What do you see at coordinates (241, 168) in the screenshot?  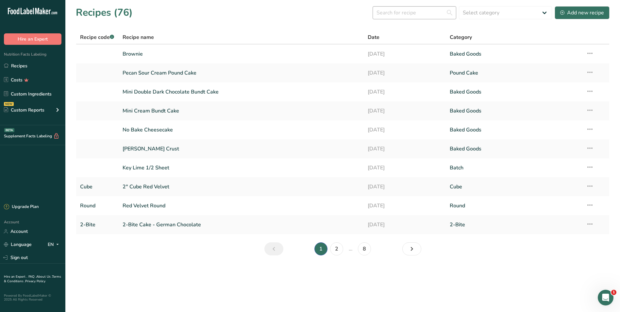 I see `a: Key Lime 1/2 Sheet` at bounding box center [241, 168].